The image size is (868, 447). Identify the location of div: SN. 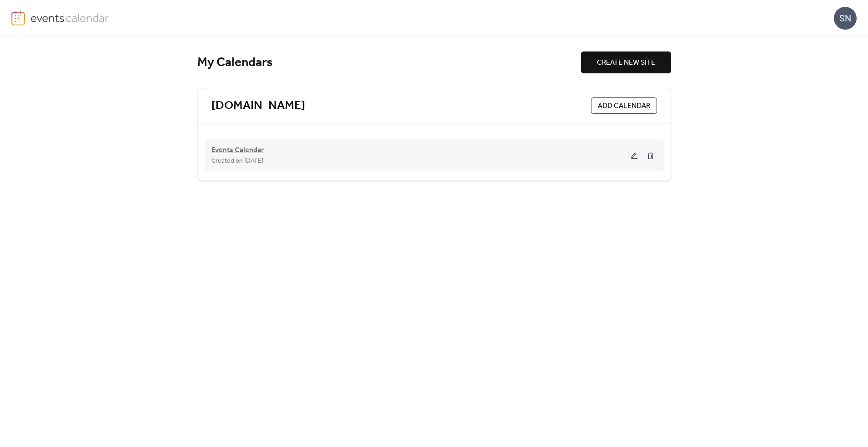
(846, 18).